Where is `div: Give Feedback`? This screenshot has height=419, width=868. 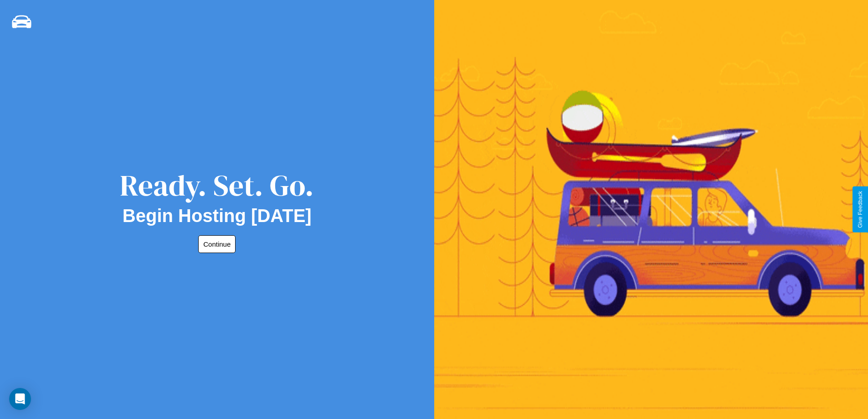
div: Give Feedback is located at coordinates (861, 209).